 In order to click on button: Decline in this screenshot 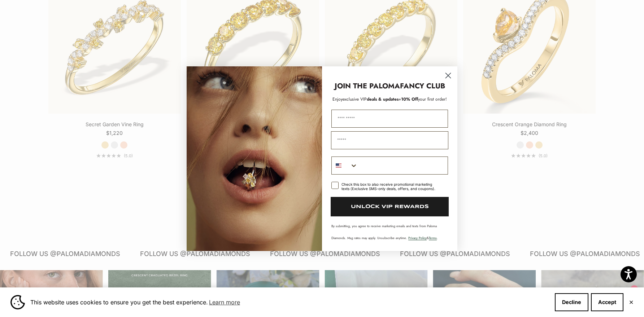, I will do `click(572, 302)`.